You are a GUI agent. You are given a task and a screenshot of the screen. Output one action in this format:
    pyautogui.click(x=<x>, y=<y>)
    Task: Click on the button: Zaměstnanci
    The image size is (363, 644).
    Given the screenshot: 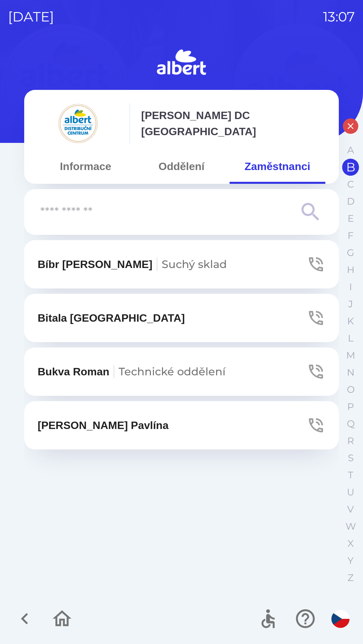 What is the action you would take?
    pyautogui.click(x=277, y=166)
    